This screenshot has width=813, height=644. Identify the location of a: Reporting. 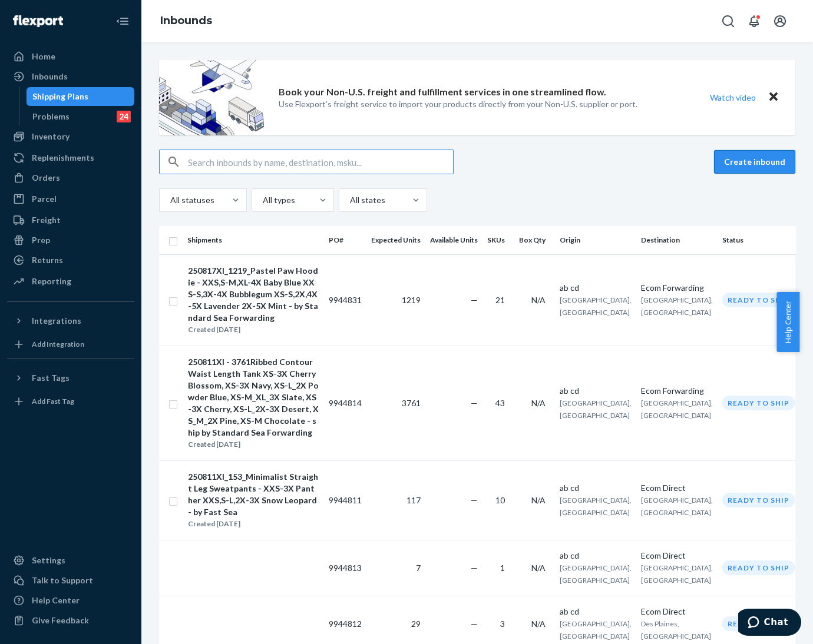
(71, 282).